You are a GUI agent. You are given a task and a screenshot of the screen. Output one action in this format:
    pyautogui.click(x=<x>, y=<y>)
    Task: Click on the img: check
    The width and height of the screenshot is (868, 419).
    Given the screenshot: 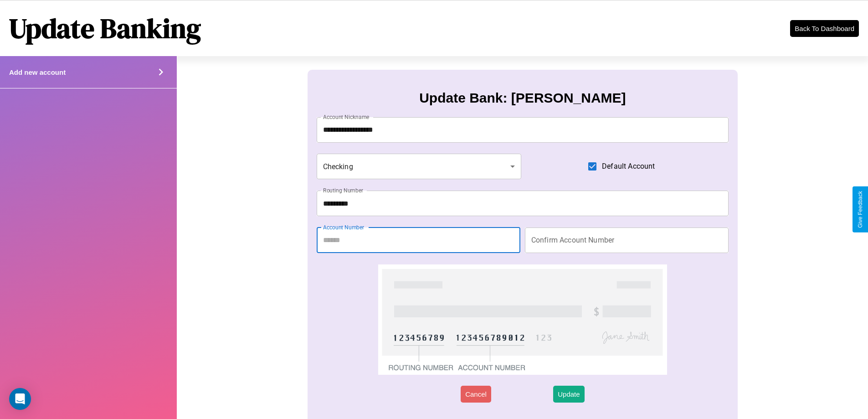 What is the action you would take?
    pyautogui.click(x=522, y=320)
    